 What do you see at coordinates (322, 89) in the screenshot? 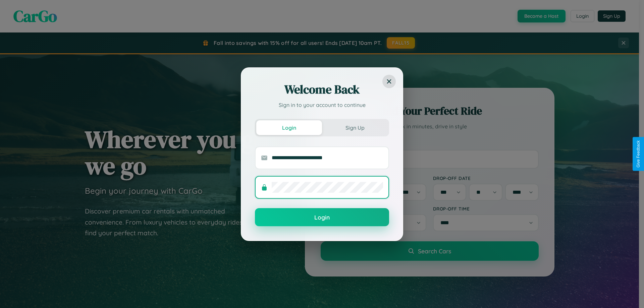
I see `h2: Welcome Back` at bounding box center [322, 89].